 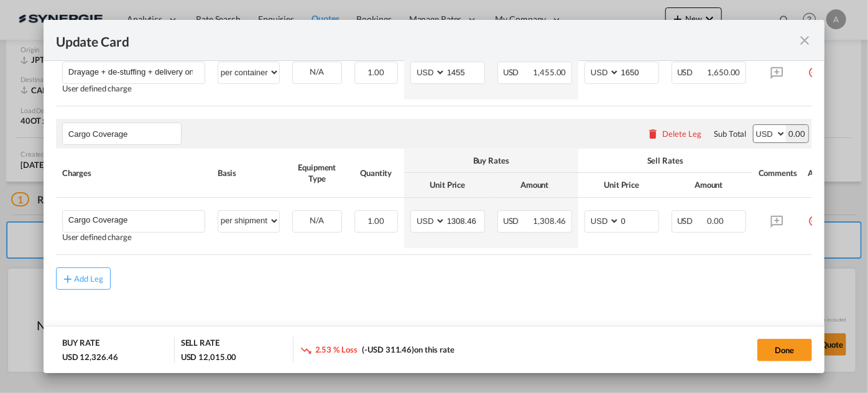 I want to click on input: 0, so click(x=639, y=221).